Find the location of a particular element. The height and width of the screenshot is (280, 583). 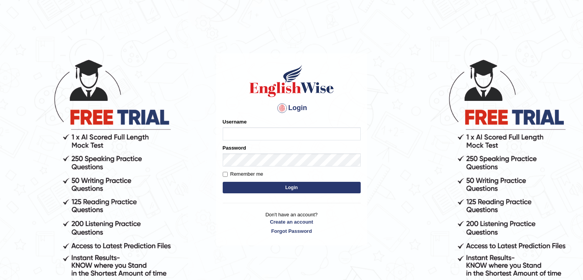

label: Remember me is located at coordinates (243, 174).